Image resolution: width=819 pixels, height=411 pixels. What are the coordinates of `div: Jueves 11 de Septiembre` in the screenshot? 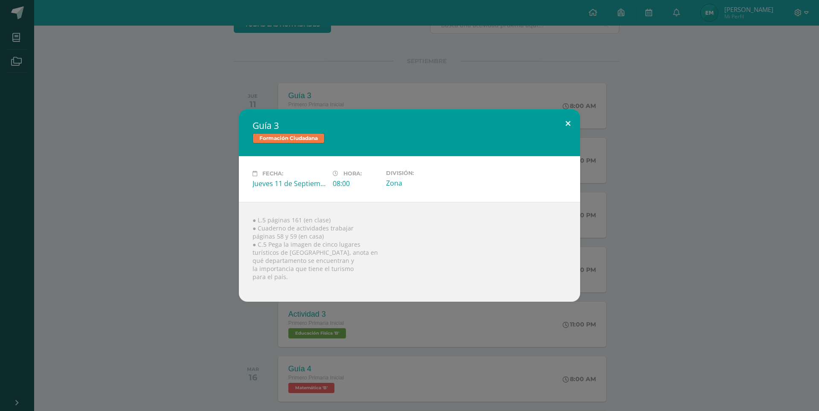 It's located at (289, 183).